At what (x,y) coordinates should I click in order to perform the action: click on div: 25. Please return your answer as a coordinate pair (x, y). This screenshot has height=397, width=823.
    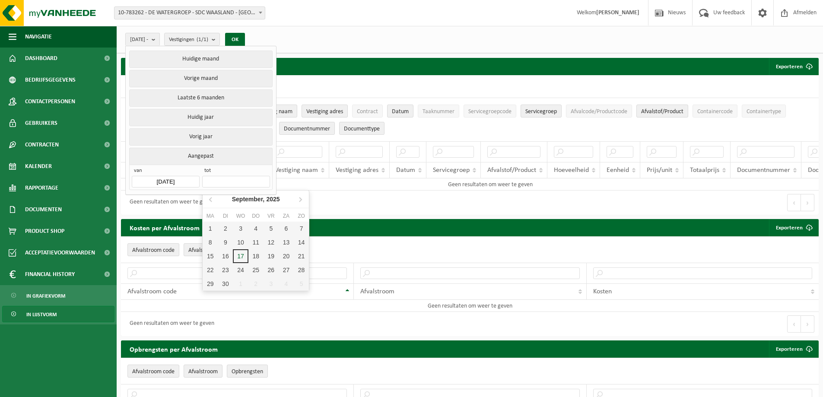
    Looking at the image, I should click on (256, 270).